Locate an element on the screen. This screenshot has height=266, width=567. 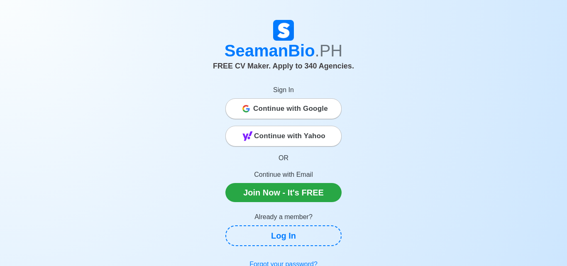
a: Join Now - It's FREE is located at coordinates (284, 193).